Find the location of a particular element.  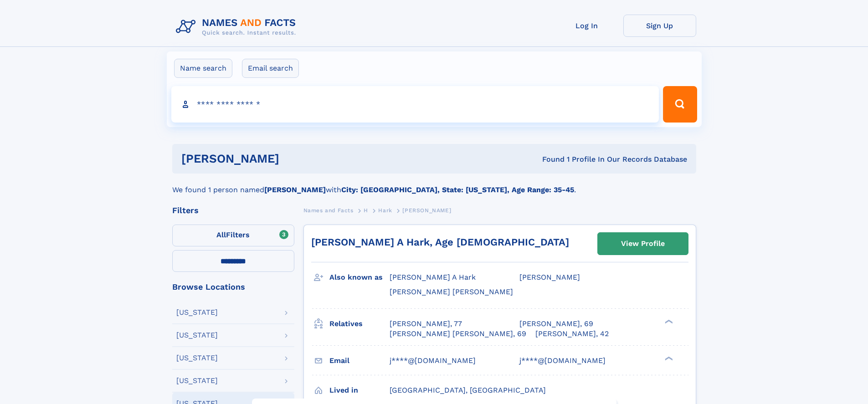

h3: Lived in is located at coordinates (359, 390).